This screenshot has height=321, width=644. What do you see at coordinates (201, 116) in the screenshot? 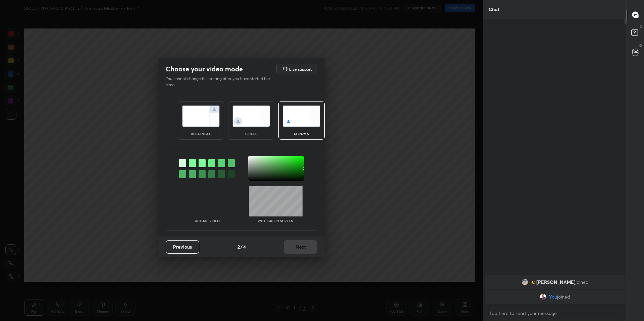
I see `img: normalScreenIcon.ae25ed63.svg` at bounding box center [201, 116].